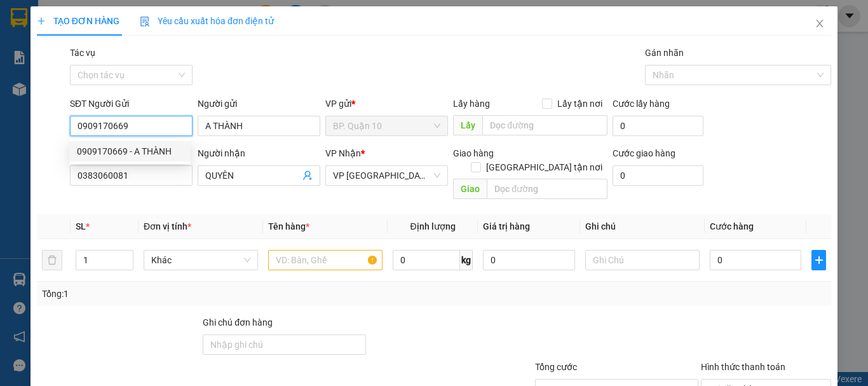 The image size is (868, 386). Describe the element at coordinates (101, 85) in the screenshot. I see `span: BPQ101208250135` at that location.